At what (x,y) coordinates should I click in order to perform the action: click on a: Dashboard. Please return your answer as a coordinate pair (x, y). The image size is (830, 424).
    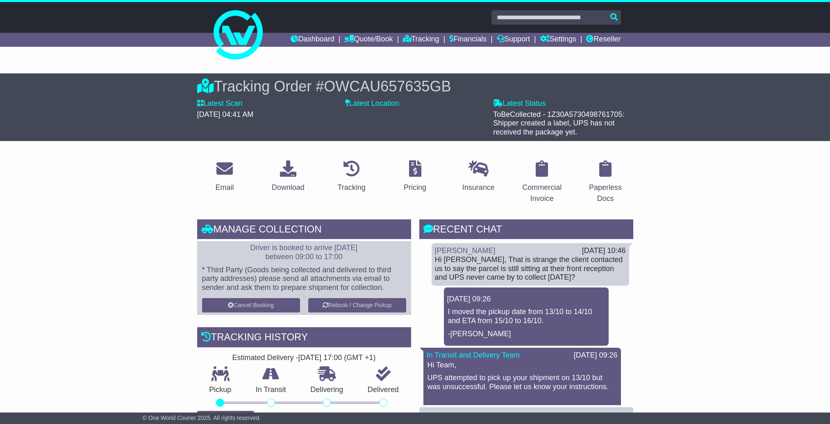
    Looking at the image, I should click on (312, 40).